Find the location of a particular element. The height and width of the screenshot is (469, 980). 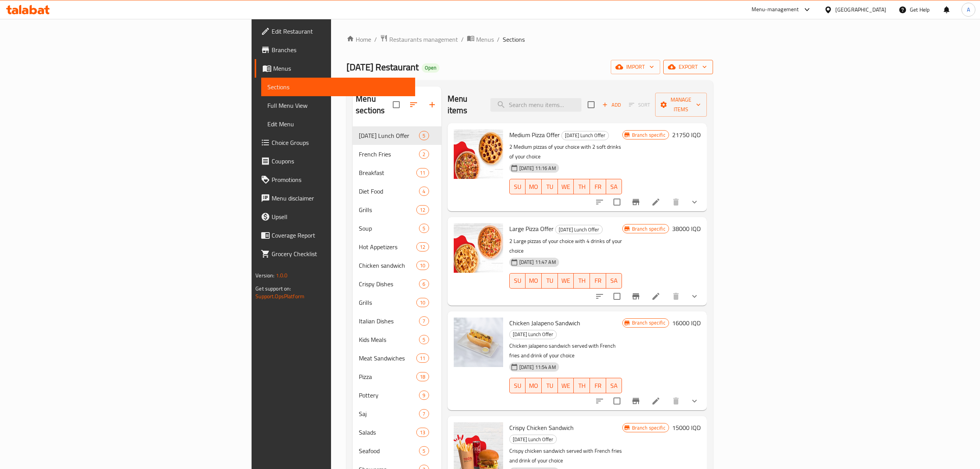

span: Get support on: is located at coordinates (273, 288).